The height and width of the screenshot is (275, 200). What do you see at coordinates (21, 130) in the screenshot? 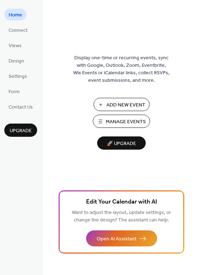
I see `button: Upgrade` at bounding box center [21, 130].